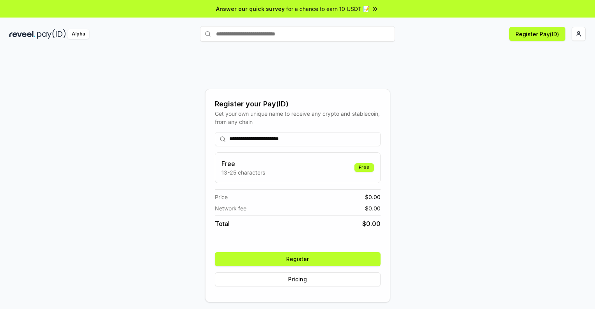 This screenshot has height=309, width=595. Describe the element at coordinates (243, 164) in the screenshot. I see `h3: Free` at that location.